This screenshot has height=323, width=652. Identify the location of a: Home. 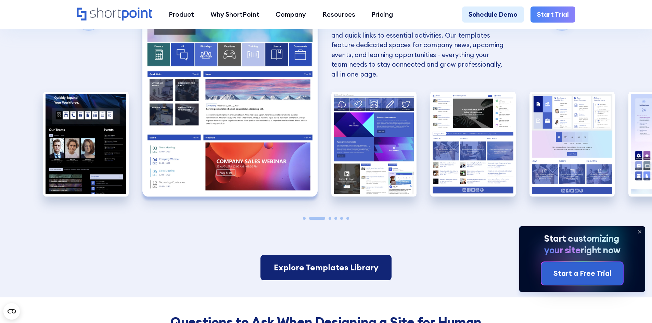
(114, 14).